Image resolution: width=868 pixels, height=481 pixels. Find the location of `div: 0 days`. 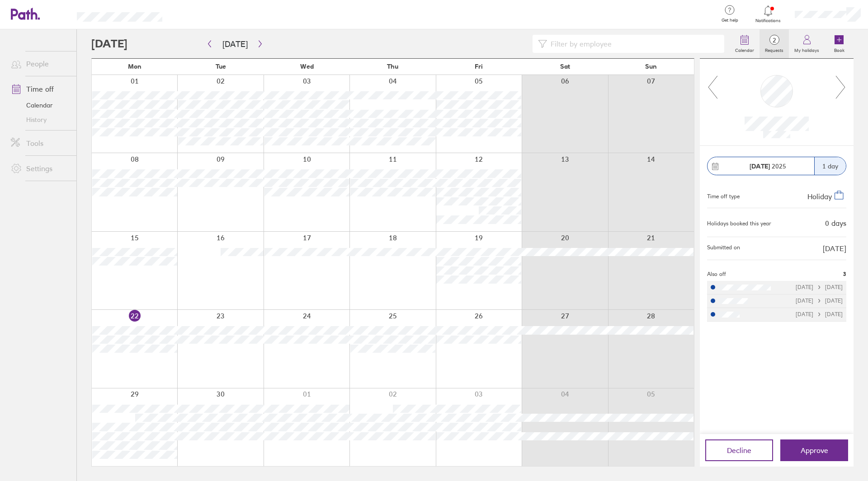

div: 0 days is located at coordinates (836, 223).